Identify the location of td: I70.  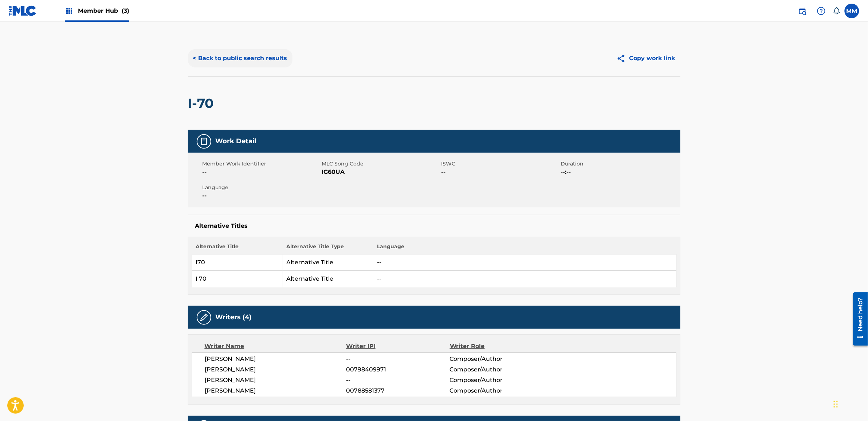
(237, 263).